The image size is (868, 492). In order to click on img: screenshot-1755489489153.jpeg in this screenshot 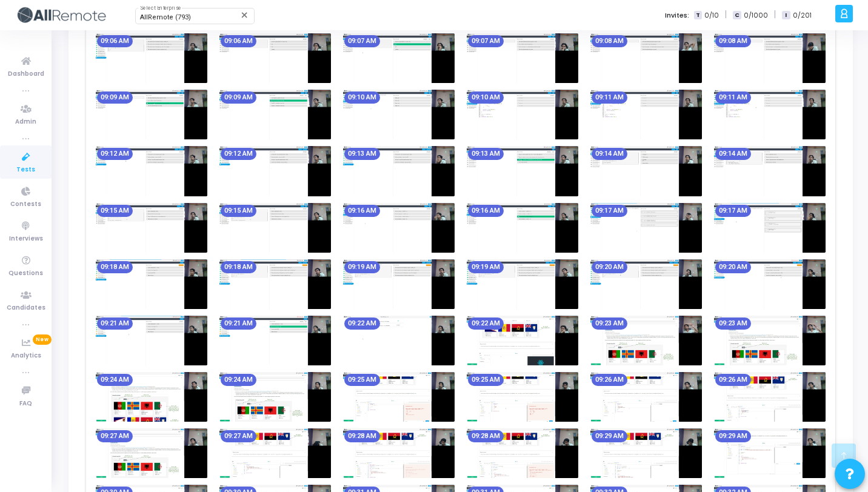, I will do `click(398, 454)`.